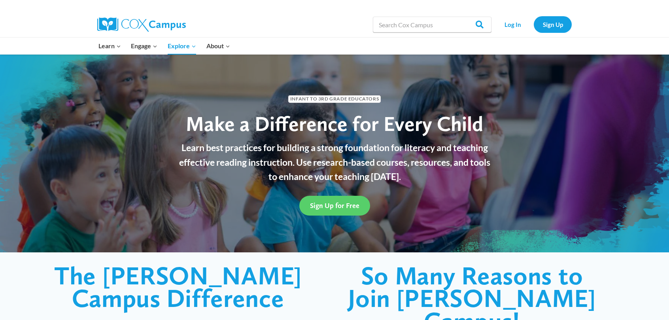 The image size is (669, 320). Describe the element at coordinates (335, 123) in the screenshot. I see `span: Make a Difference for Every Child` at that location.